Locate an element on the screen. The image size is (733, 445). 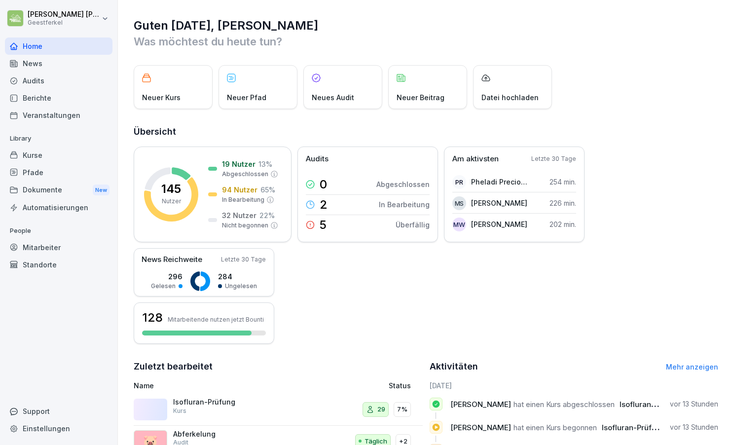
div: Automatisierungen is located at coordinates (59, 207).